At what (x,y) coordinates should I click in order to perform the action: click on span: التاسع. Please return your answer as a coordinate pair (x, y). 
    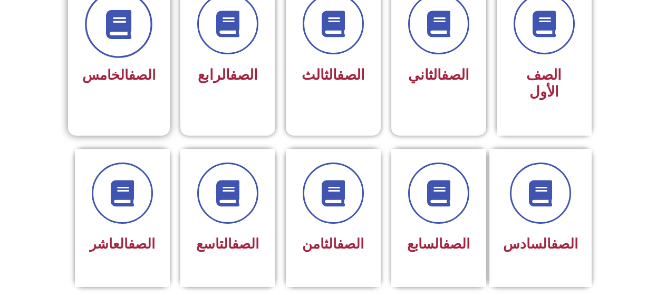
    Looking at the image, I should click on (227, 244).